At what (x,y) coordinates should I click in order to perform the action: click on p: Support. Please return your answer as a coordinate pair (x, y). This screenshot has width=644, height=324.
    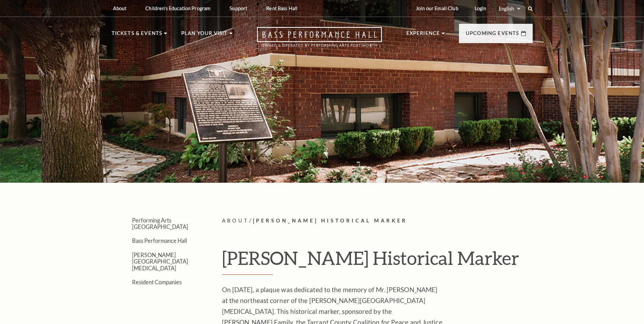
    Looking at the image, I should click on (239, 8).